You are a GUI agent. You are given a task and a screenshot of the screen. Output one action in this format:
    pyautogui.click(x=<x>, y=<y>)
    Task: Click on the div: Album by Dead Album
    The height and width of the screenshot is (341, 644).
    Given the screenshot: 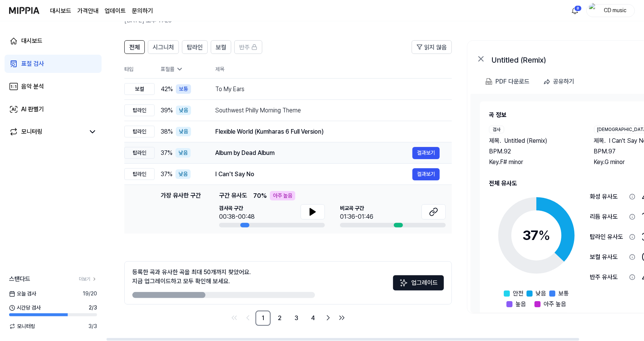 What is the action you would take?
    pyautogui.click(x=314, y=153)
    